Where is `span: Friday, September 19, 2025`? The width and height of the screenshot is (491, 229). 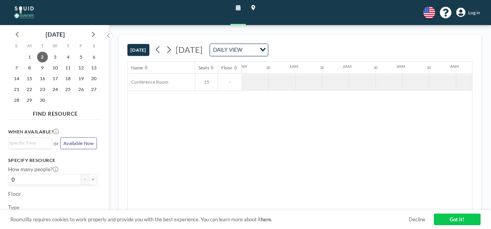
span: Friday, September 19, 2025 is located at coordinates (81, 79).